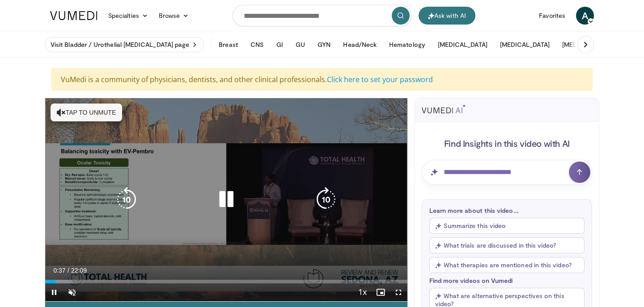  I want to click on button: Head/Neck, so click(360, 45).